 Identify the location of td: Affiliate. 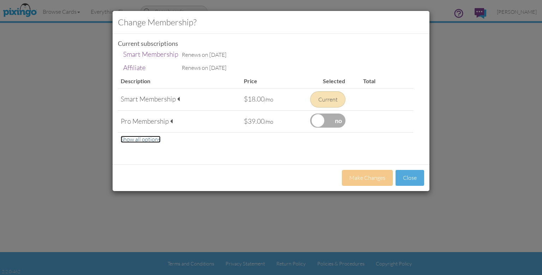
(151, 68).